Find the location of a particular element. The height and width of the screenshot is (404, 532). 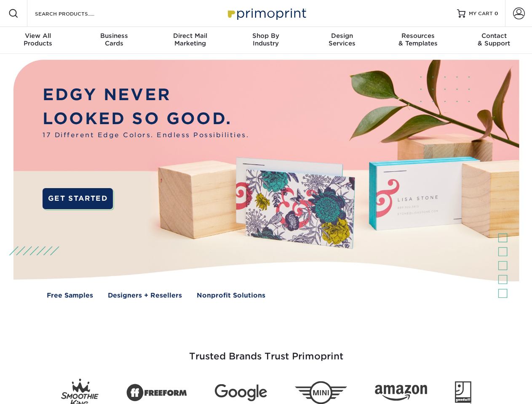

span: Design is located at coordinates (342, 36).